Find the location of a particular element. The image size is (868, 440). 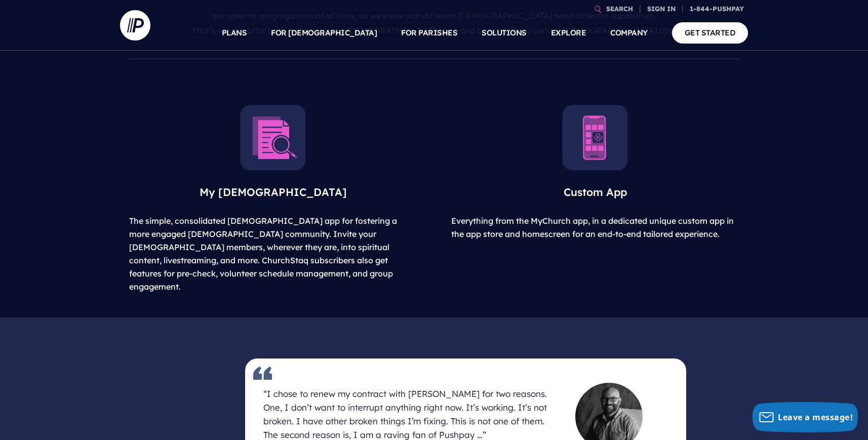

a: SOLUTIONS is located at coordinates (503, 33).